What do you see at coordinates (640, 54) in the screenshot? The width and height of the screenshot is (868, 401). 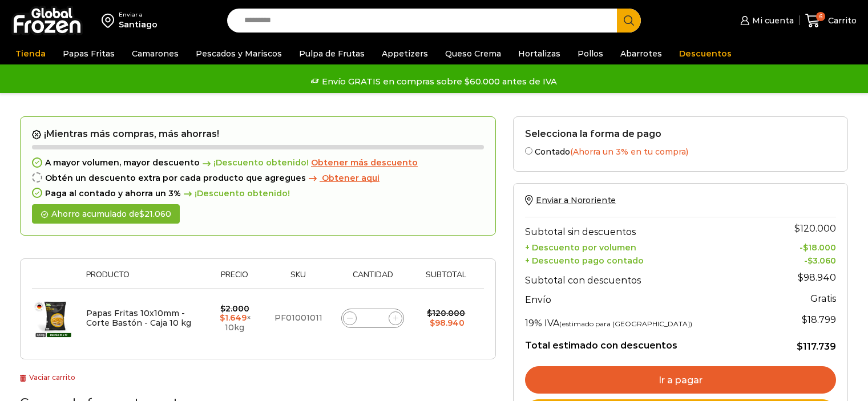 I see `a: Abarrotes` at bounding box center [640, 54].